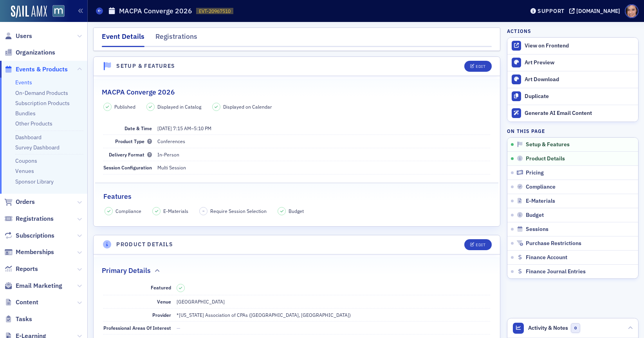 The height and width of the screenshot is (338, 644). Describe the element at coordinates (535, 173) in the screenshot. I see `span: Pricing` at that location.